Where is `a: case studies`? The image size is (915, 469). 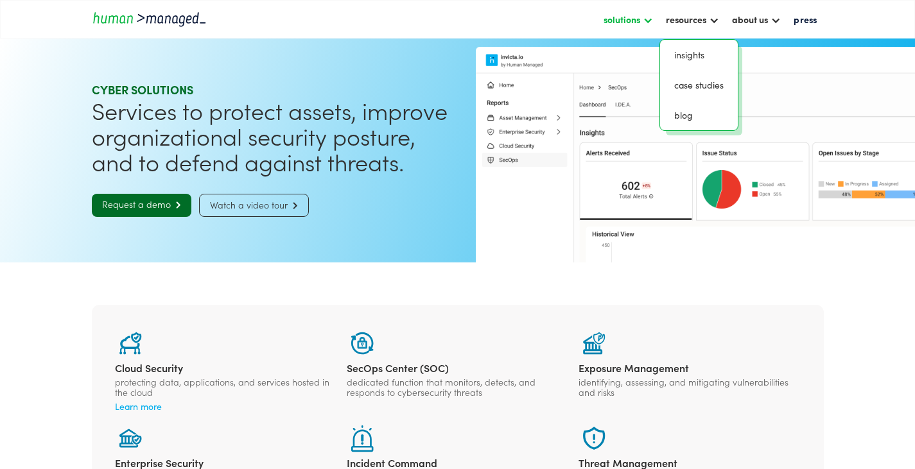
a: case studies is located at coordinates (699, 85).